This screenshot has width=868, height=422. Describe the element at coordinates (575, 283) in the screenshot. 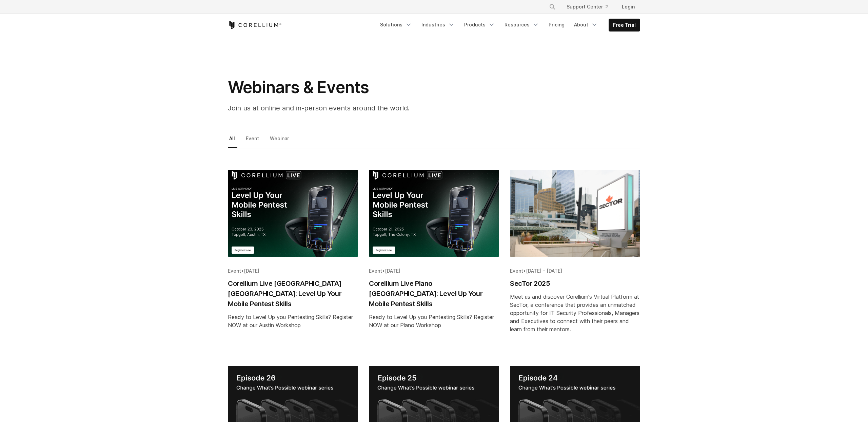

I see `h2: SecTor 2025` at that location.